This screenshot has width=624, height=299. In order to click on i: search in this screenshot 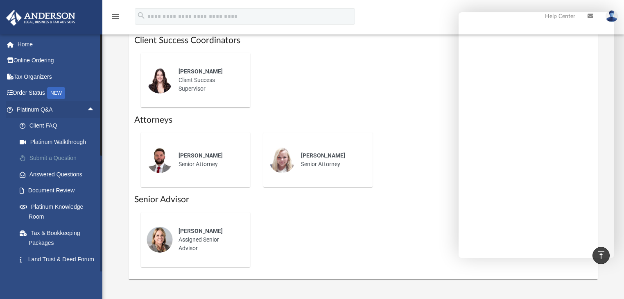, I will do `click(141, 16)`.